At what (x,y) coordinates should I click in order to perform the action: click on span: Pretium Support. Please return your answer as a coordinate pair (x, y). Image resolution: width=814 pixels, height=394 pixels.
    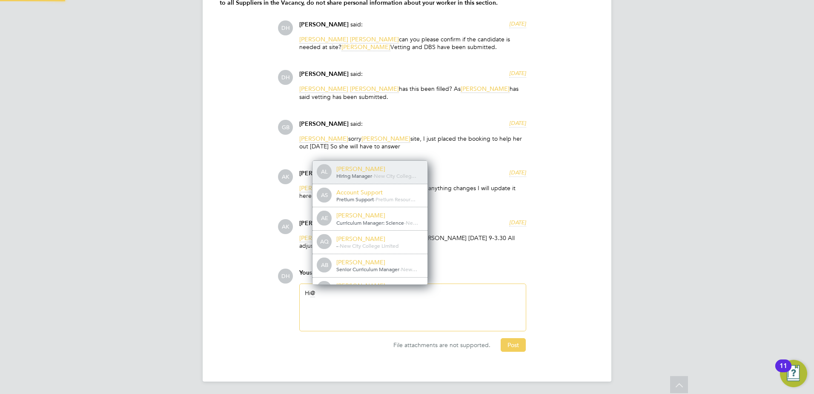
    Looking at the image, I should click on (355, 199).